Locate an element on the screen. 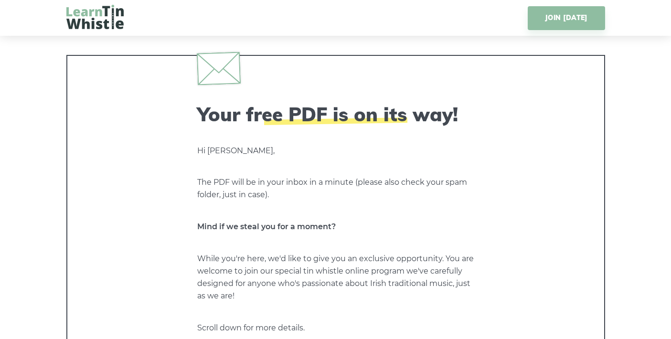 The image size is (671, 339). img: LearnTinWhistle.com is located at coordinates (95, 17).